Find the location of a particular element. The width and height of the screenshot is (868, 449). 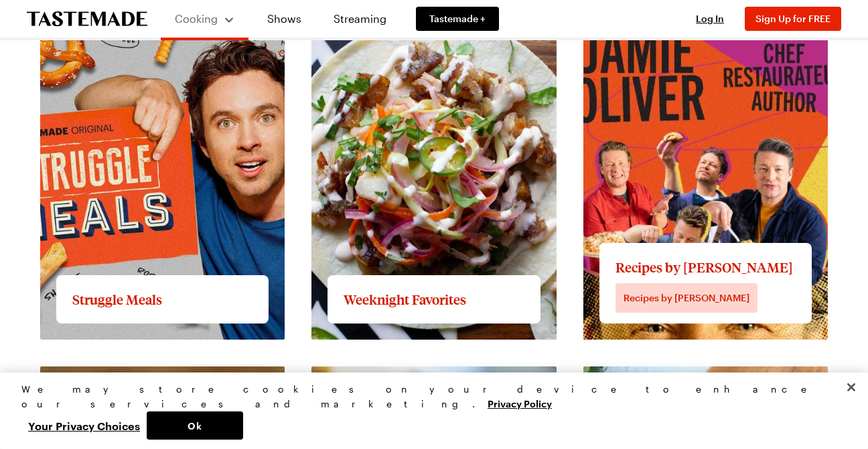

span: Sign Up for FREE is located at coordinates (793, 19).